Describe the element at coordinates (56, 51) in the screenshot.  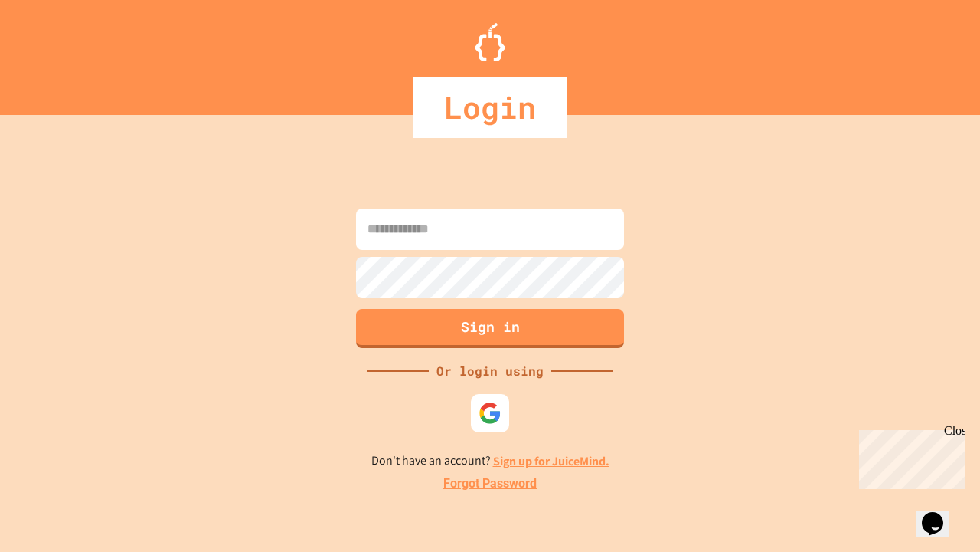
I see `div: Chat with us now!Close` at that location.